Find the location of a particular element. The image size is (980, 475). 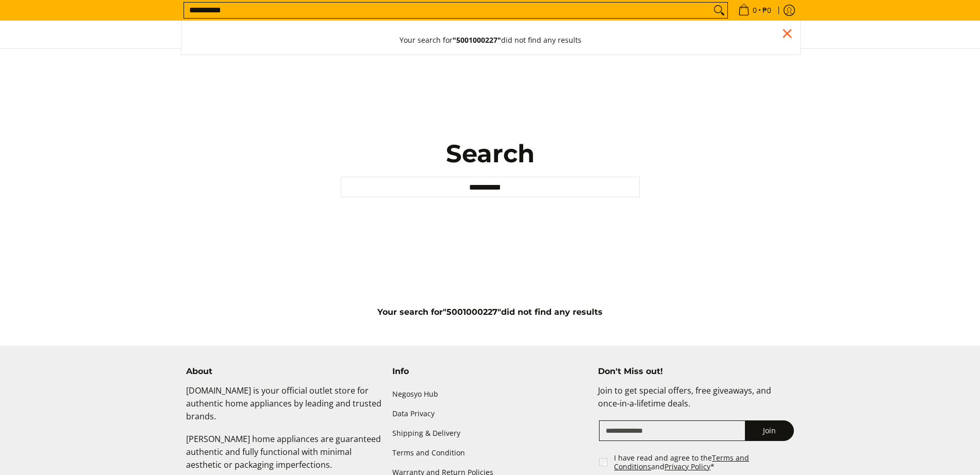

label: I have read and agree to the and * is located at coordinates (704, 462).